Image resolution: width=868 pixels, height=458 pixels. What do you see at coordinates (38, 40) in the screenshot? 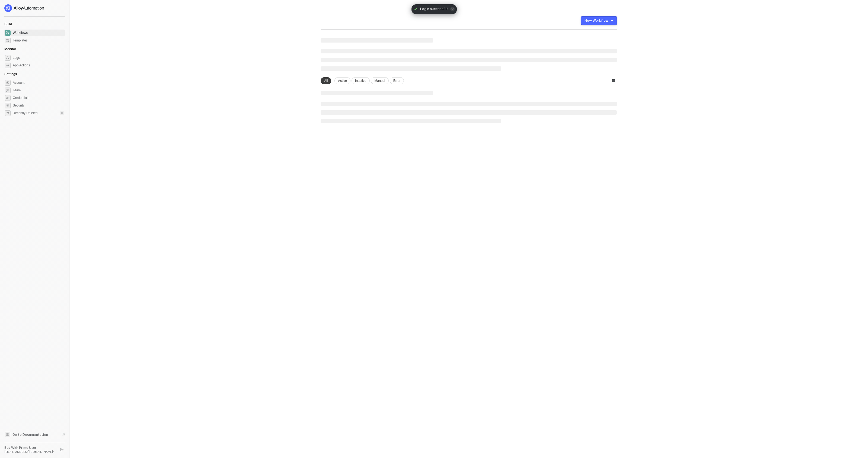
I see `span: Templates` at bounding box center [38, 40].